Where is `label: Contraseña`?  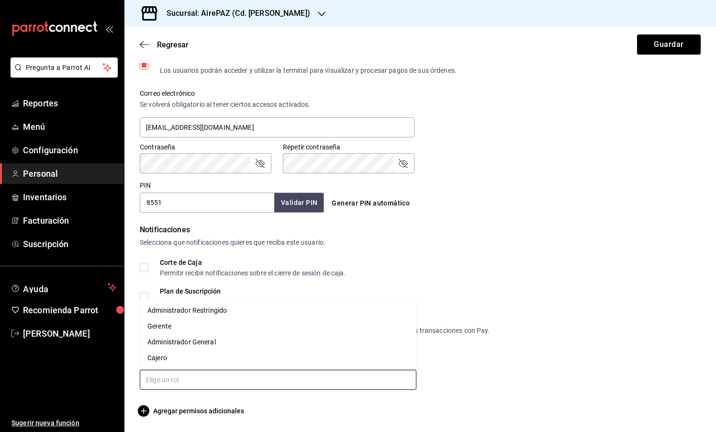 label: Contraseña is located at coordinates (205, 147).